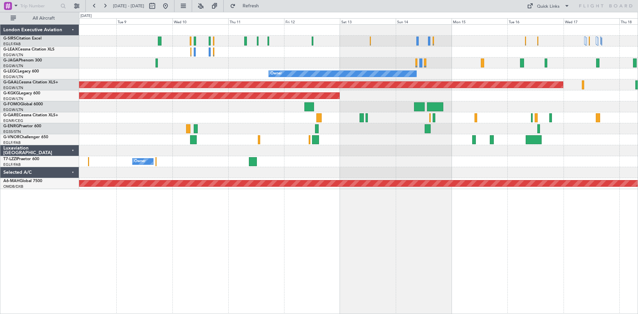  What do you see at coordinates (256, 21) in the screenshot?
I see `div: Thu 11` at bounding box center [256, 21].